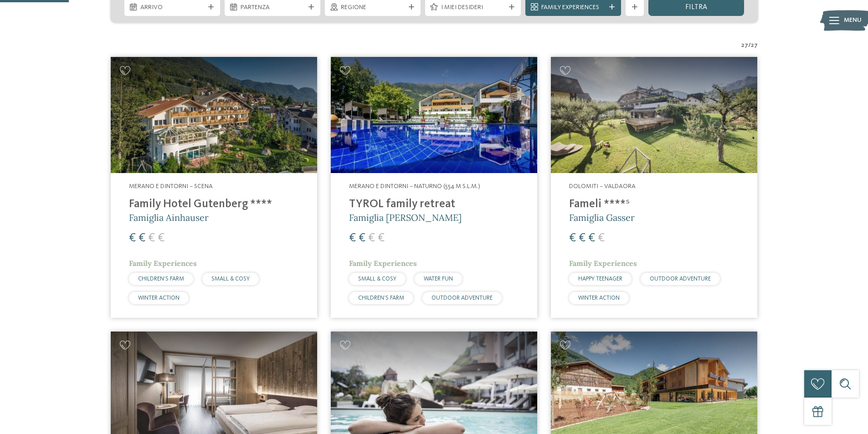  What do you see at coordinates (600, 278) in the screenshot?
I see `span: HAPPY TEENAGER` at bounding box center [600, 278].